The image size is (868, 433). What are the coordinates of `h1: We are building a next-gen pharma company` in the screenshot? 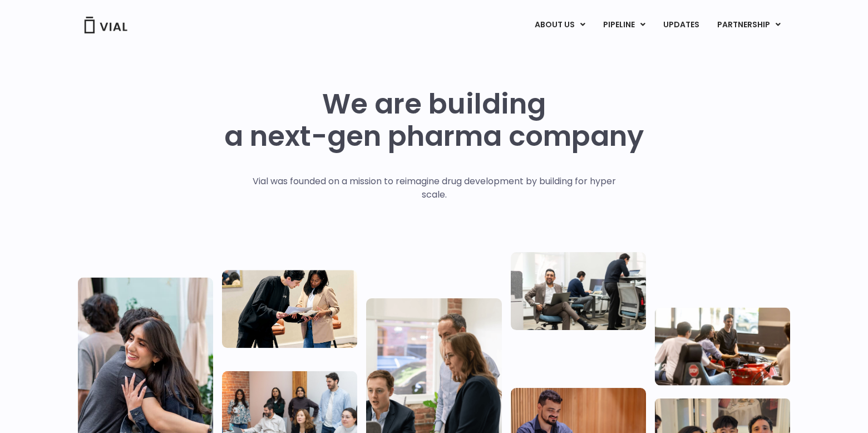 It's located at (434, 120).